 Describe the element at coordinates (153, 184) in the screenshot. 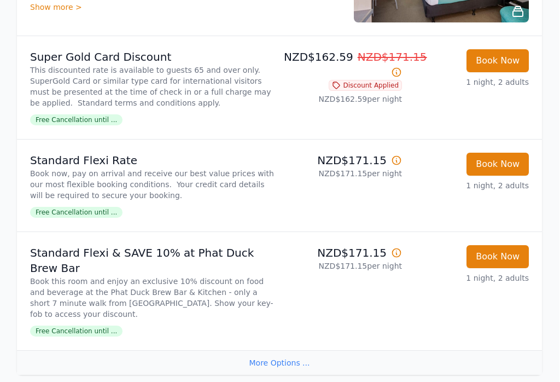

I see `p: Book now, pay on arrival and receive our best value prices with our most flexible booking conditi...` at that location.